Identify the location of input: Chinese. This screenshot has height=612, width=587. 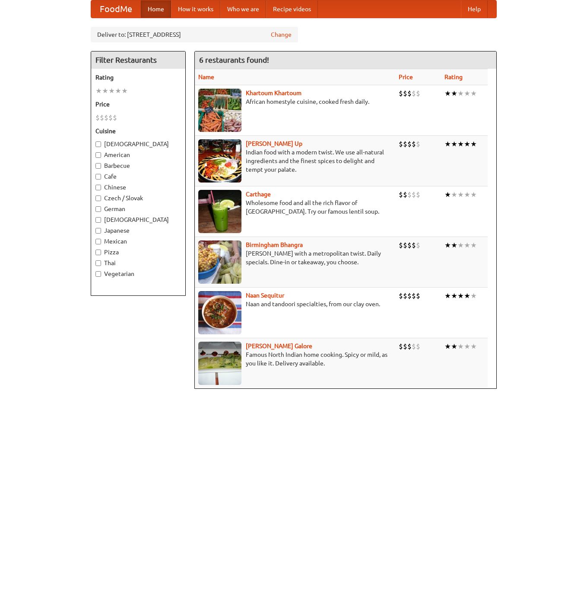
(98, 187).